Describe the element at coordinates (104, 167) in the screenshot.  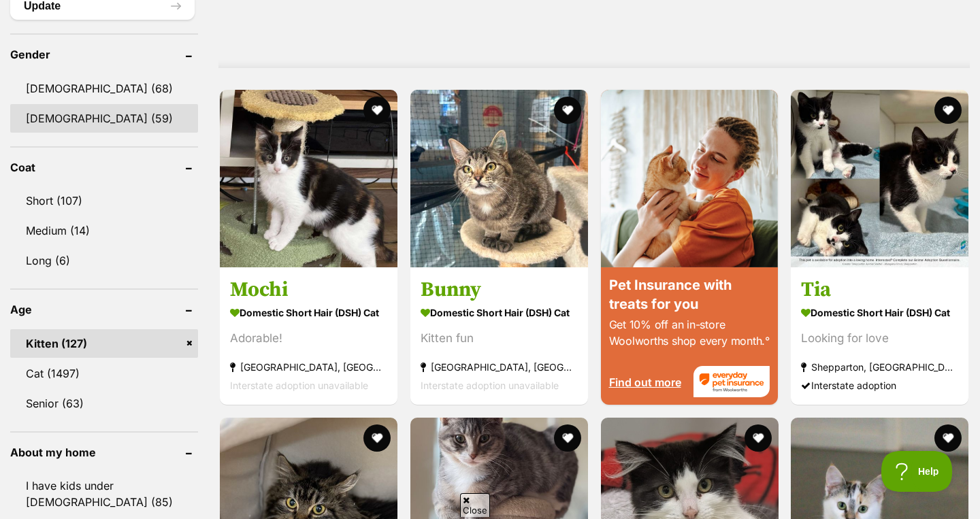
I see `header: Coat` at that location.